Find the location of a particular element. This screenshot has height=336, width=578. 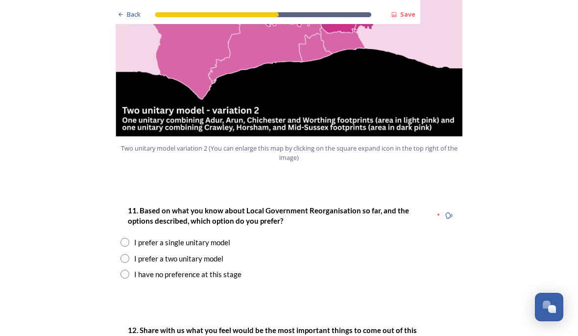

span: Back is located at coordinates (134, 14).